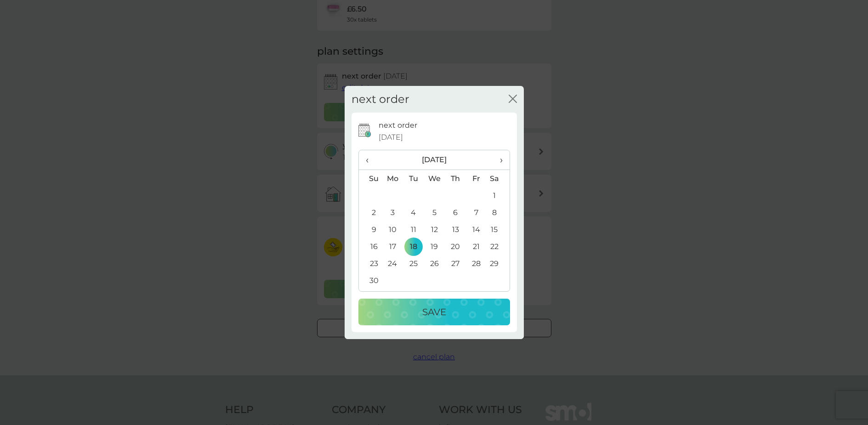 This screenshot has width=868, height=425. What do you see at coordinates (455, 229) in the screenshot?
I see `td: 13` at bounding box center [455, 229].